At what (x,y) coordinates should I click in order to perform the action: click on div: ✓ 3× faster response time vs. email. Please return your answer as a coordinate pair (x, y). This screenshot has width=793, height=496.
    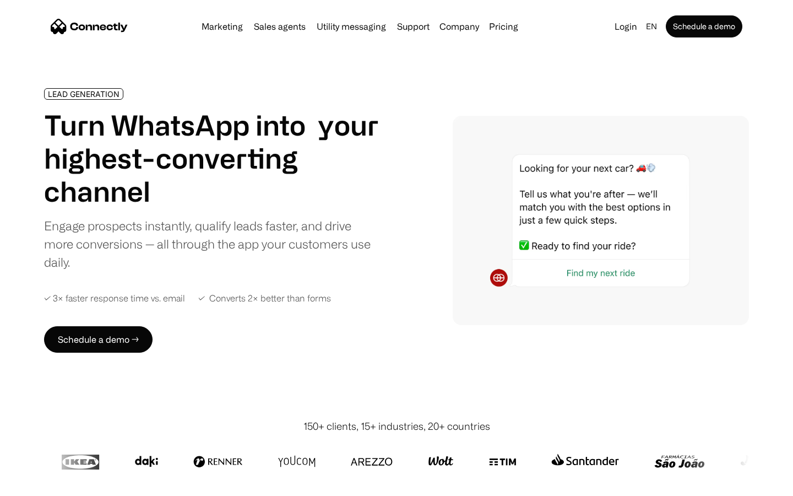
    Looking at the image, I should click on (115, 298).